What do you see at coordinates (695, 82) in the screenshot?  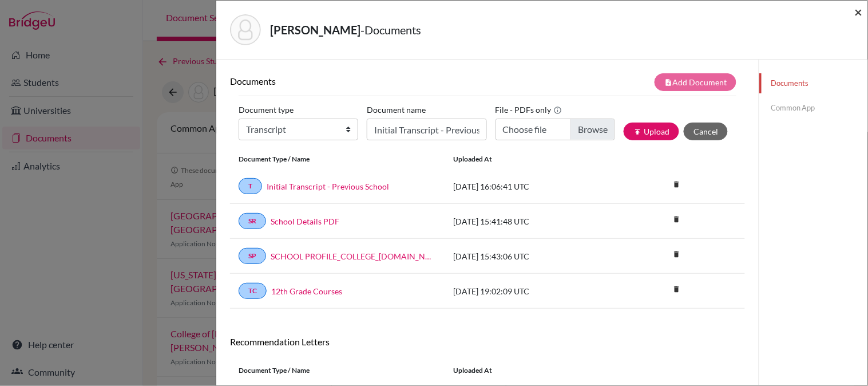 I see `button: note_addAdd Document` at bounding box center [695, 82].